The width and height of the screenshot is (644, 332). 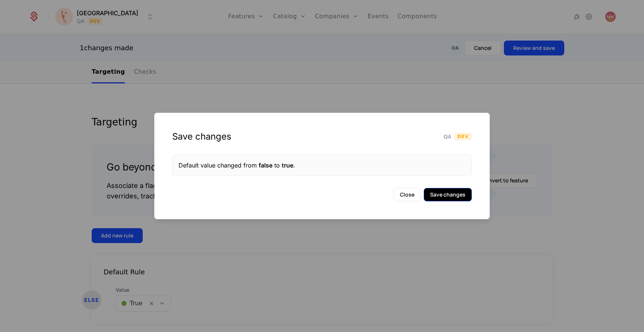 I want to click on span: true, so click(x=288, y=166).